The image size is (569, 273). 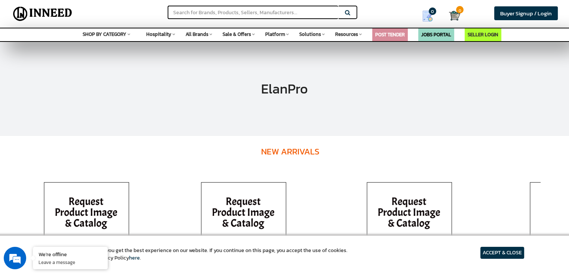 I want to click on img: Cart, so click(x=454, y=16).